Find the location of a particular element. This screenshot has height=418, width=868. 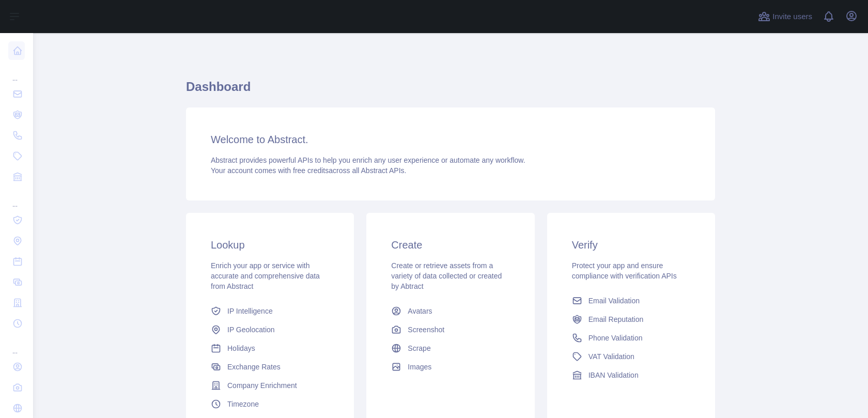

a: VAT Validation is located at coordinates (631, 357).